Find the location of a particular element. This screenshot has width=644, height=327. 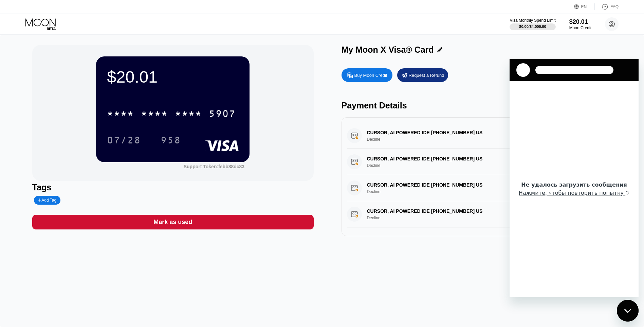

div: Visa Monthly Spend Limit is located at coordinates (532, 20).